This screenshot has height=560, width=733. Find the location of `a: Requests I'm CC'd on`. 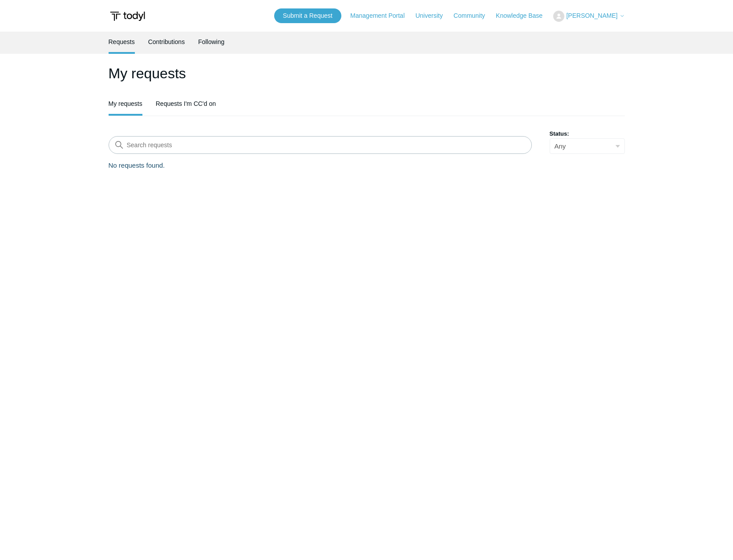

a: Requests I'm CC'd on is located at coordinates (185, 104).